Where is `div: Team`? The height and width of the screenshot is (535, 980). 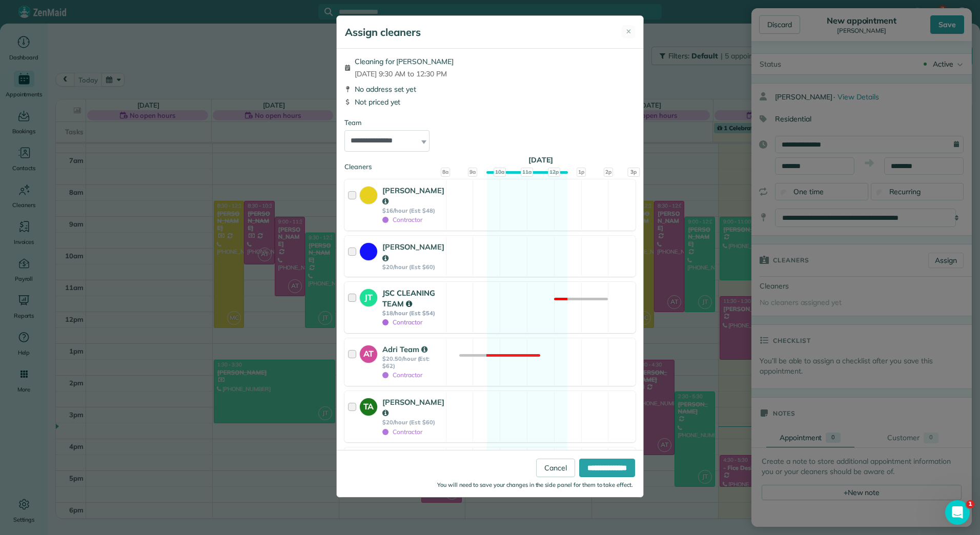 div: Team is located at coordinates (490, 123).